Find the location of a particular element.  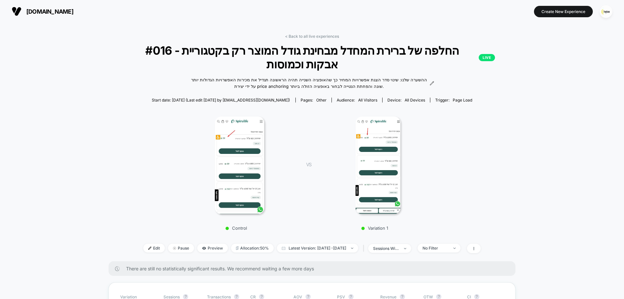

span: Edit is located at coordinates (154, 248).